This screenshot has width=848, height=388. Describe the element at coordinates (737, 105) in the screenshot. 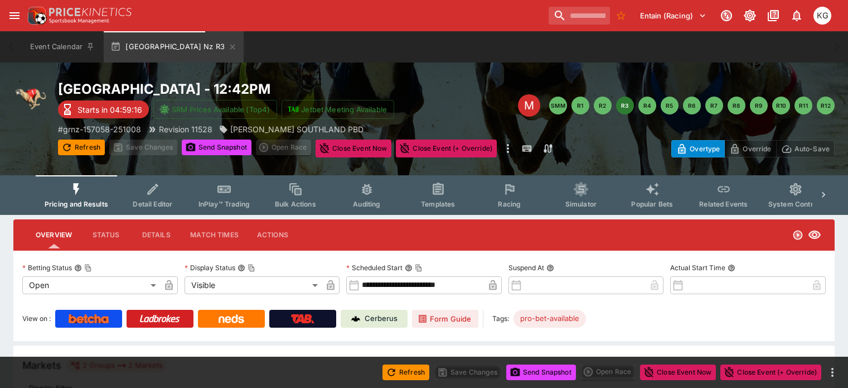

I see `button: R8` at that location.